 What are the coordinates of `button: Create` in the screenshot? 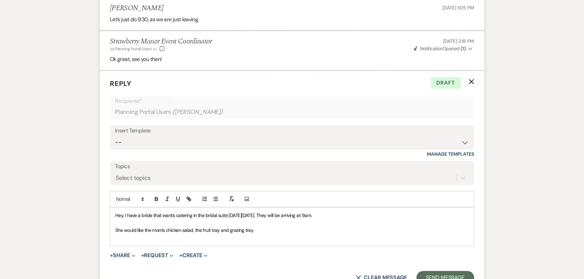 It's located at (193, 256).